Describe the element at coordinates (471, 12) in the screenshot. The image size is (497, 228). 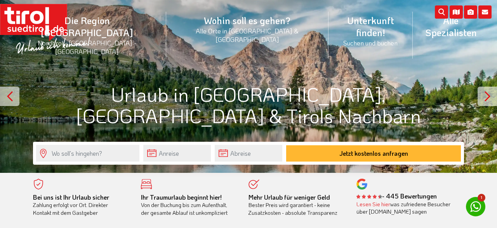
I see `i: Fotogalerie` at that location.